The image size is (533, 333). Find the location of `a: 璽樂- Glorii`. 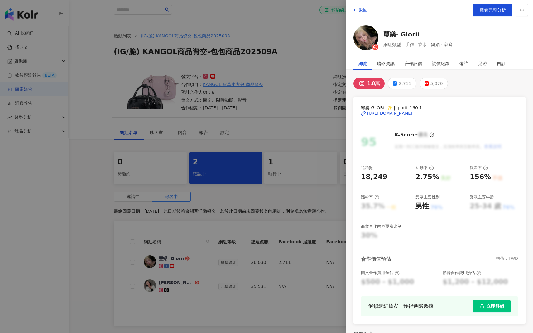

a: 璽樂- Glorii is located at coordinates (418, 34).